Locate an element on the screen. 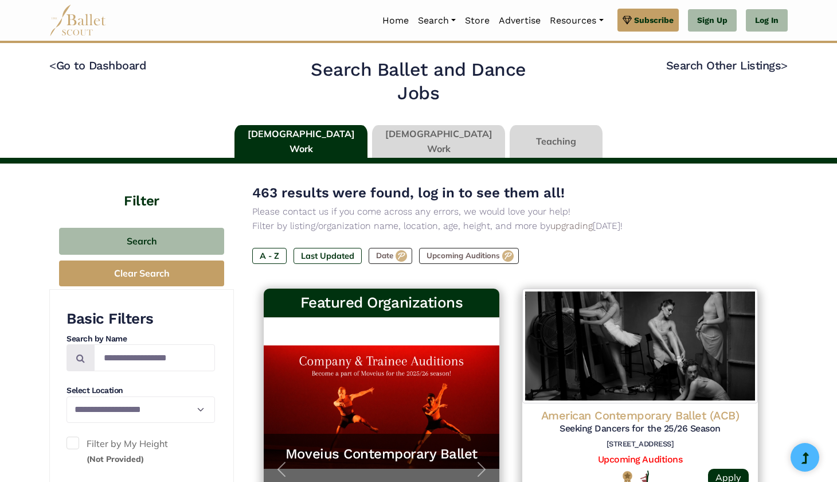  a: Search Other Listings> is located at coordinates (727, 65).